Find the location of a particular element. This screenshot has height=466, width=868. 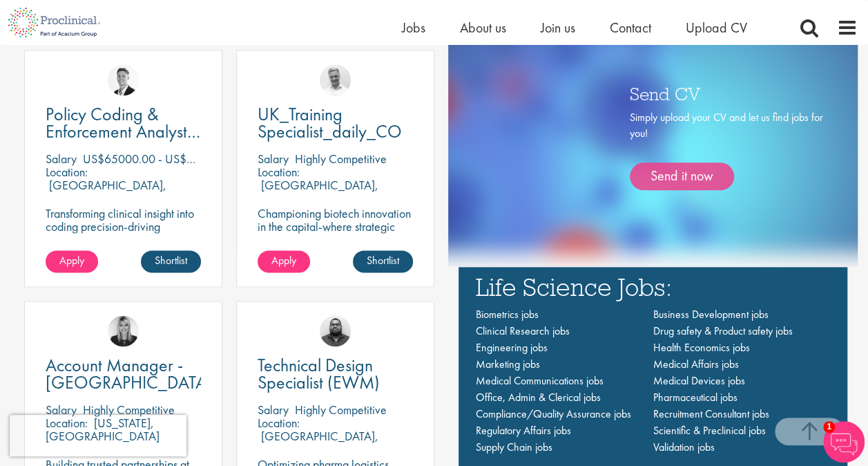

a: Recruitment Consultant jobs is located at coordinates (710, 413).